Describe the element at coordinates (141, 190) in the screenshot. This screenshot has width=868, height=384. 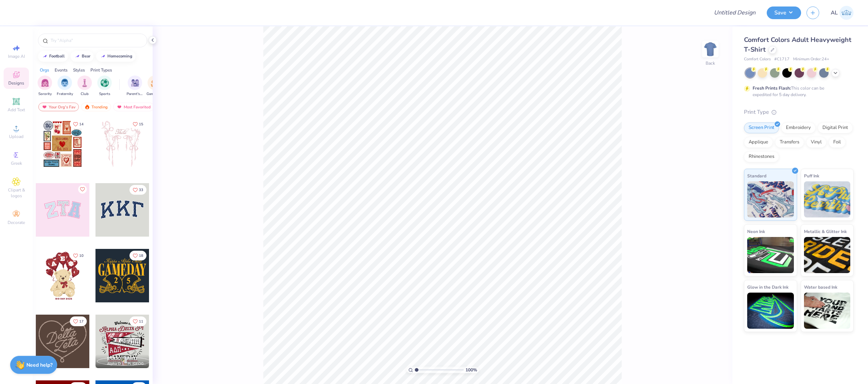
I see `span: 33` at that location.